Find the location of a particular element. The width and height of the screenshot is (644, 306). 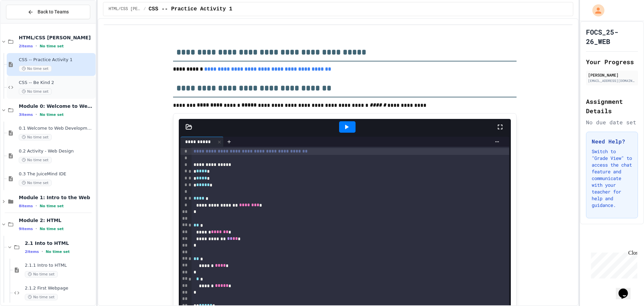

span: Module 1: Intro to the Web is located at coordinates (56, 197).